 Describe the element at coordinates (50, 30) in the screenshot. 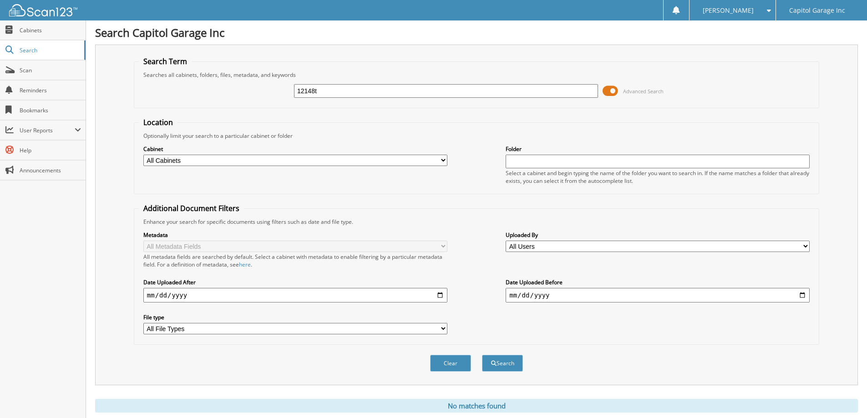

I see `span: Cabinets` at that location.